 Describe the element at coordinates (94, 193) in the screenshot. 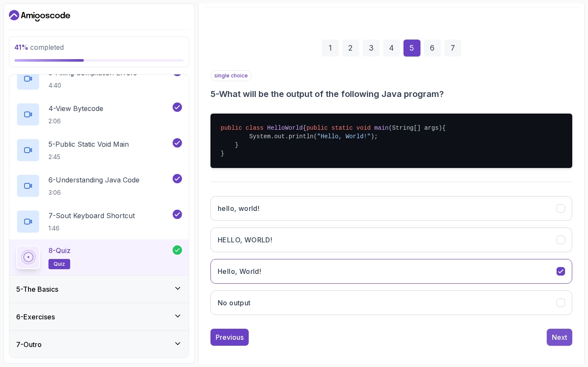

I see `p: 3:06` at that location.